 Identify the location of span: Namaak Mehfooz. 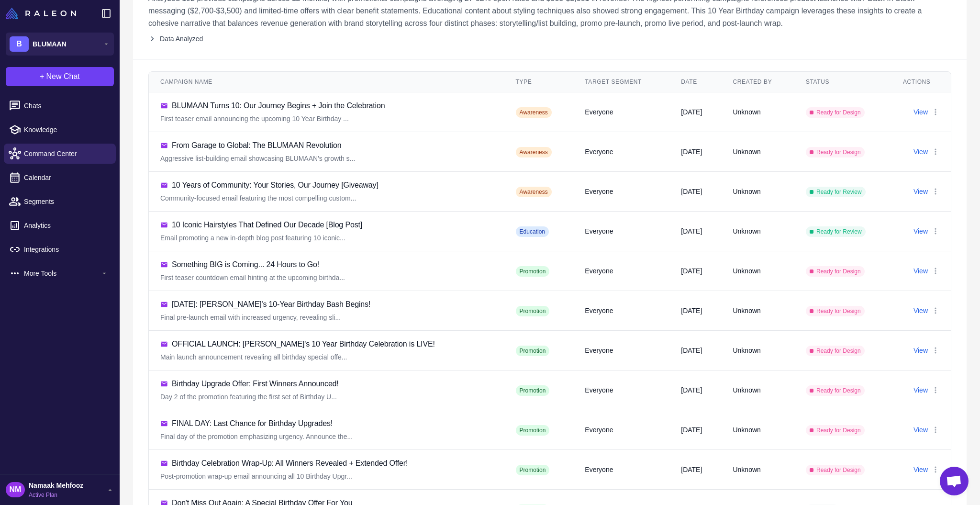
(56, 485).